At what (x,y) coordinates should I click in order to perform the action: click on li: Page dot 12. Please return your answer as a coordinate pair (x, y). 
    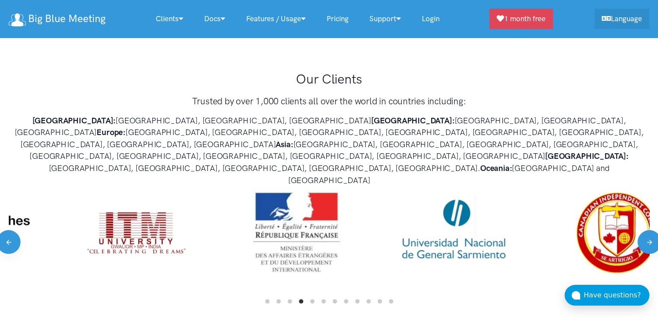
    Looking at the image, I should click on (391, 301).